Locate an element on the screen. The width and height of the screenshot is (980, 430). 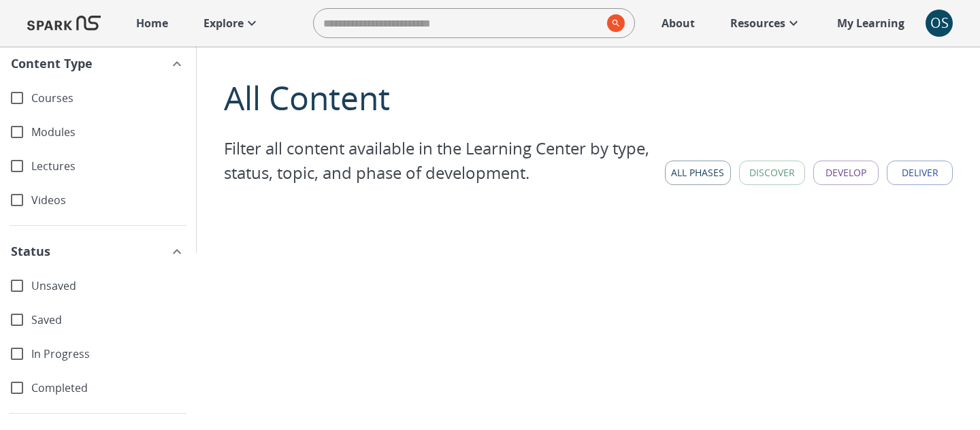
p: Home is located at coordinates (152, 23).